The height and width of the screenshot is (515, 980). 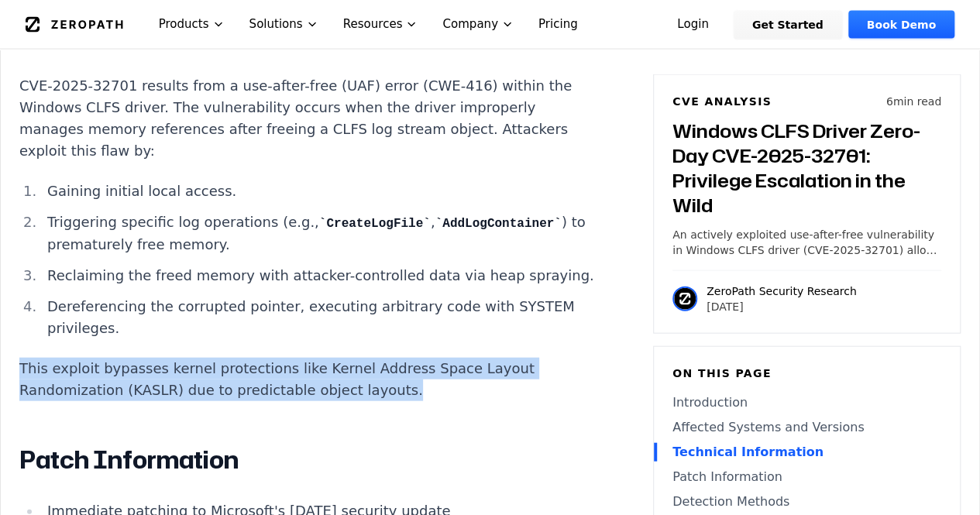 What do you see at coordinates (807, 242) in the screenshot?
I see `p: An actively exploited use-after-free vulnerability in Windows CLFS driver (CVE-2025-32701) allows...` at bounding box center [807, 242].